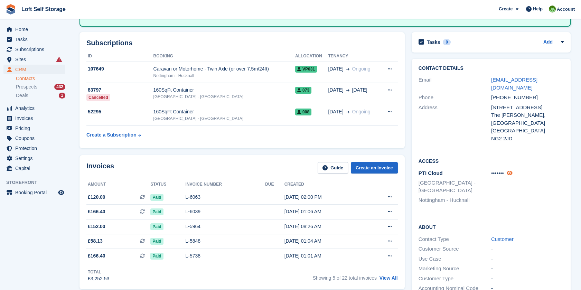  What do you see at coordinates (36, 69) in the screenshot?
I see `span: CRM` at bounding box center [36, 69].